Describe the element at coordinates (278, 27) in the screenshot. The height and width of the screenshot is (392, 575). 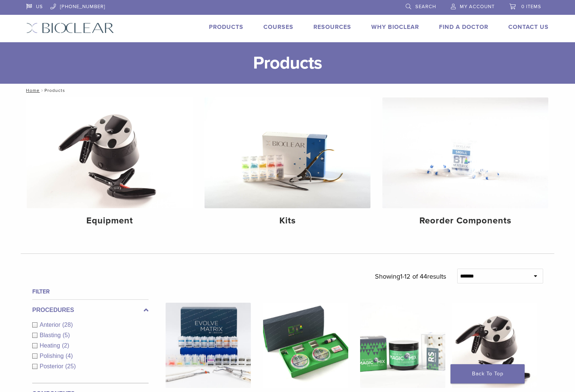
I see `a: Courses` at that location.